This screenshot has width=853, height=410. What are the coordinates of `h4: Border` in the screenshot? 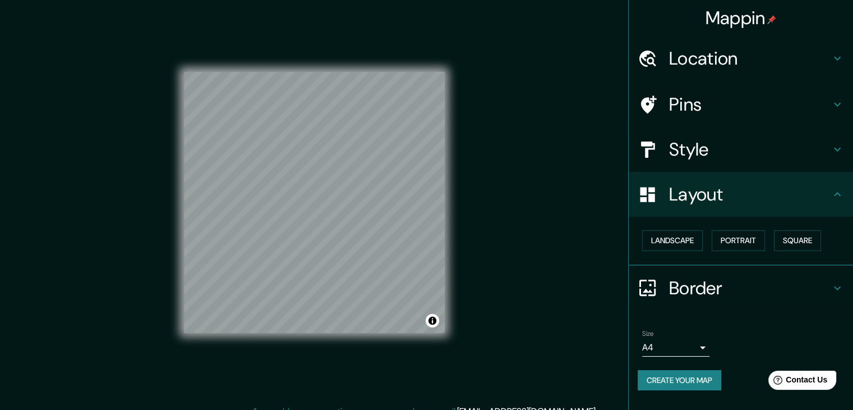 It's located at (750, 288).